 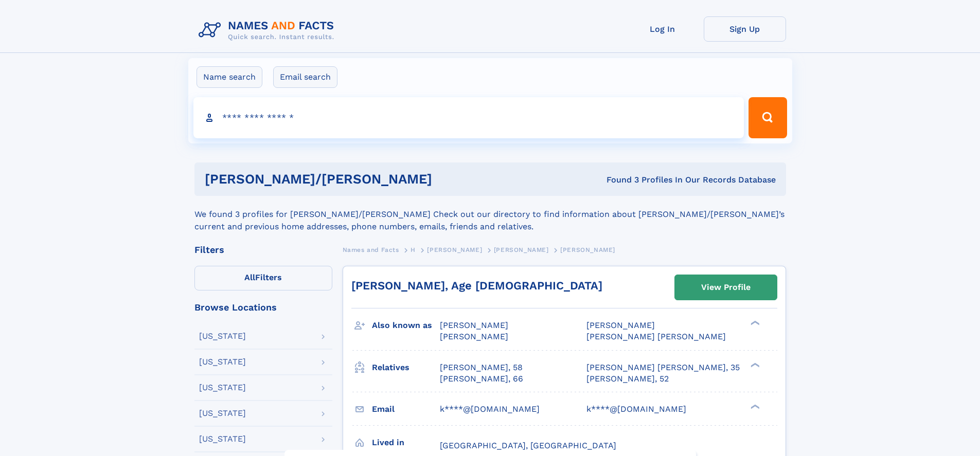 I want to click on a: H, so click(x=413, y=249).